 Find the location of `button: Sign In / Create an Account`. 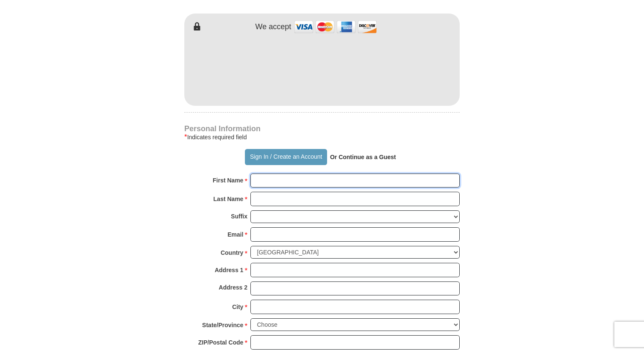

button: Sign In / Create an Account is located at coordinates (285, 157).